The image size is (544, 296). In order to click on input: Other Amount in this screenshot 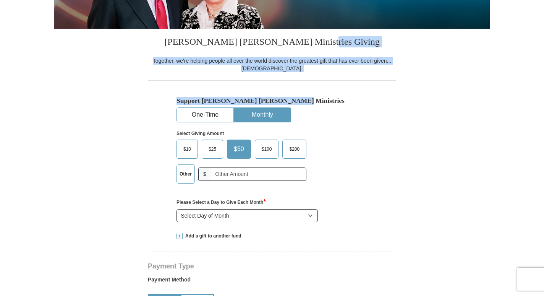, I will do `click(259, 174)`.